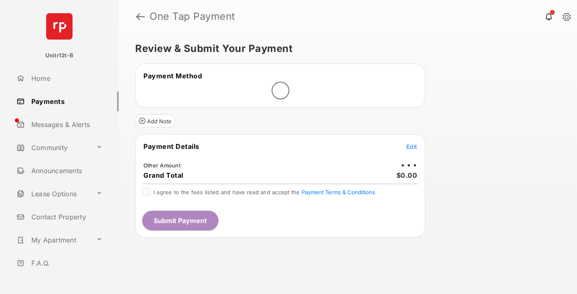  Describe the element at coordinates (412, 146) in the screenshot. I see `button: Edit` at that location.